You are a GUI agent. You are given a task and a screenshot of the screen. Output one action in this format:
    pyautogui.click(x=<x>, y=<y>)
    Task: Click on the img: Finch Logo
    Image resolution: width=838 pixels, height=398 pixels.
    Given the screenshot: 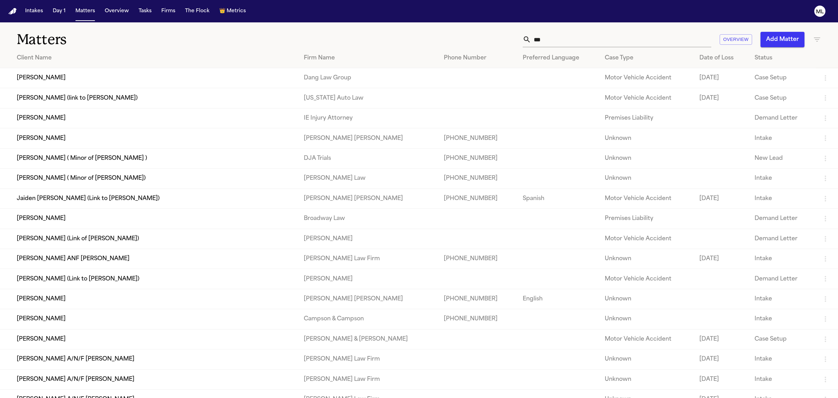 What is the action you would take?
    pyautogui.click(x=13, y=11)
    